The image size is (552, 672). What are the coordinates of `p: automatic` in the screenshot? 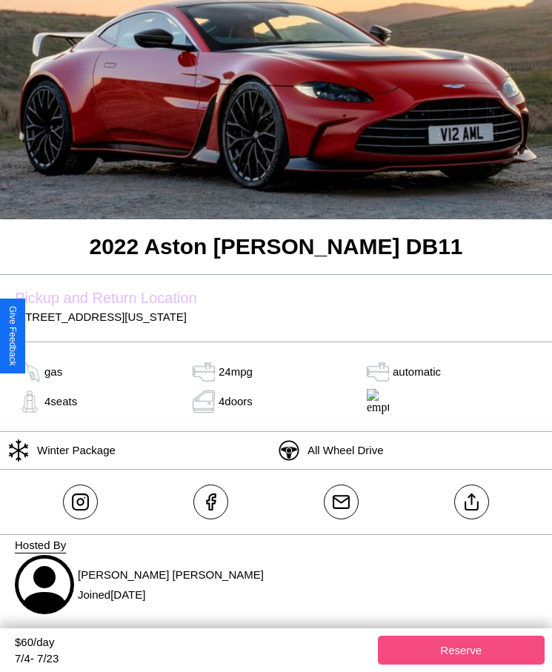 It's located at (417, 371).